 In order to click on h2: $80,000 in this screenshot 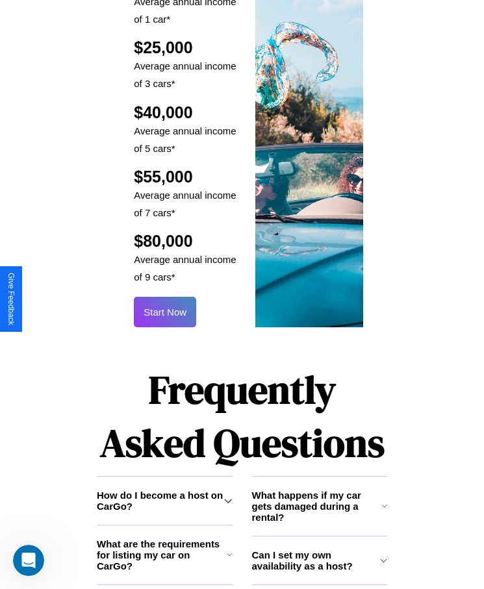, I will do `click(188, 241)`.